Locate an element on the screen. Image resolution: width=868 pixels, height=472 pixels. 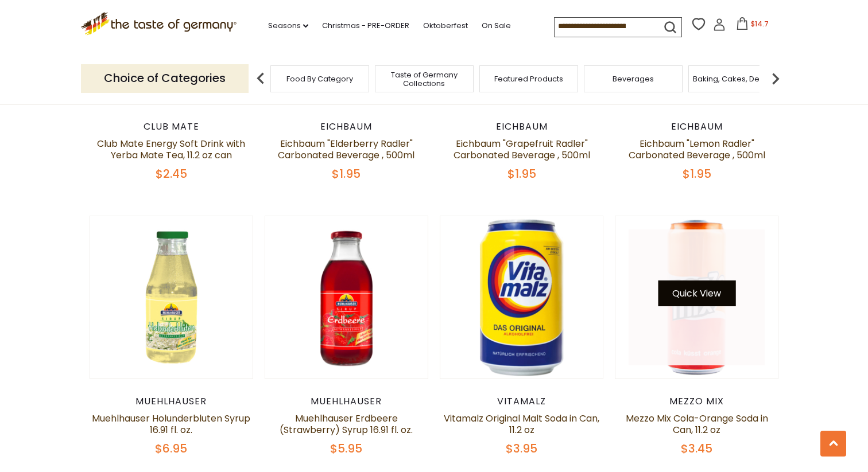
a: Baking, Cakes, Desserts is located at coordinates (737, 79).